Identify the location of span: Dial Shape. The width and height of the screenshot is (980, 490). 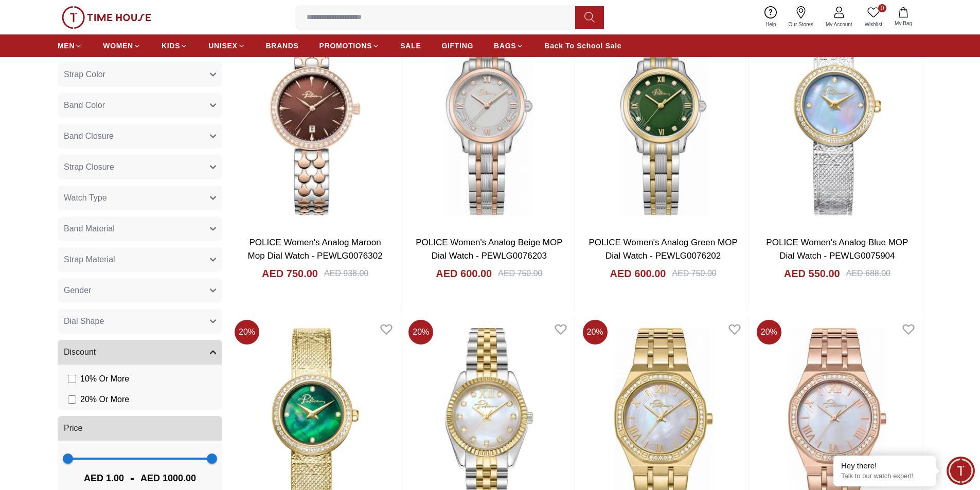
(84, 322).